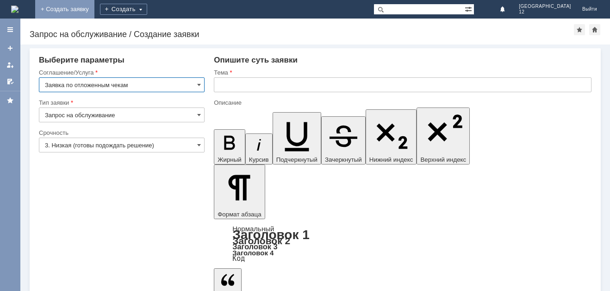 The width and height of the screenshot is (610, 291). What do you see at coordinates (238, 258) in the screenshot?
I see `a: Код` at bounding box center [238, 258].